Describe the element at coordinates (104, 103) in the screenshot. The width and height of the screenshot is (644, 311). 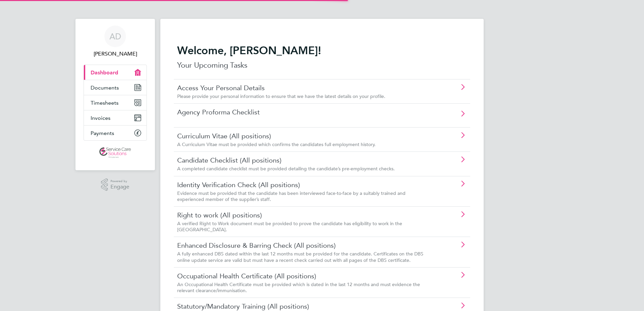
I see `span: Timesheets` at that location.